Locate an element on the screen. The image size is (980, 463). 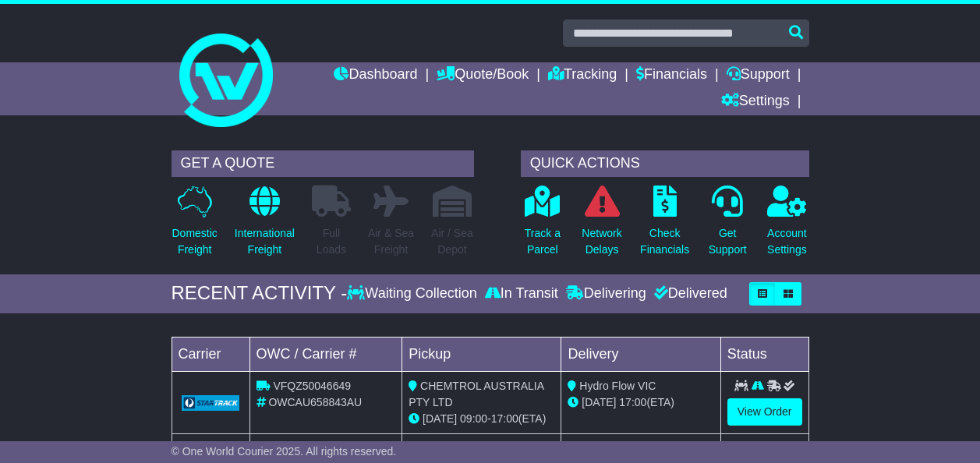
span: CHEMTROL AUSTRALIA PTY LTD is located at coordinates (476, 394).